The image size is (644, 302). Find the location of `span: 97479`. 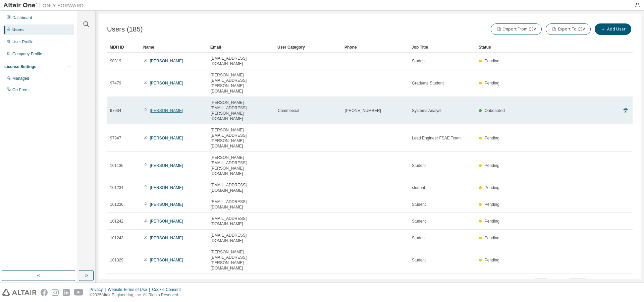

span: 97479 is located at coordinates (115, 83).